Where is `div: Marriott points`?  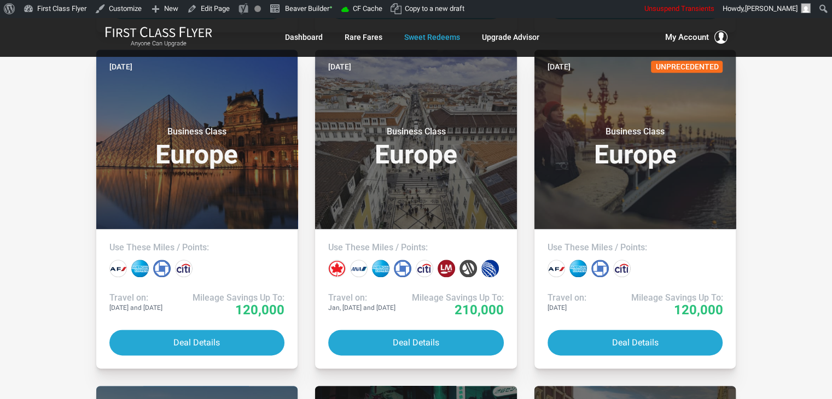 div: Marriott points is located at coordinates (468, 269).